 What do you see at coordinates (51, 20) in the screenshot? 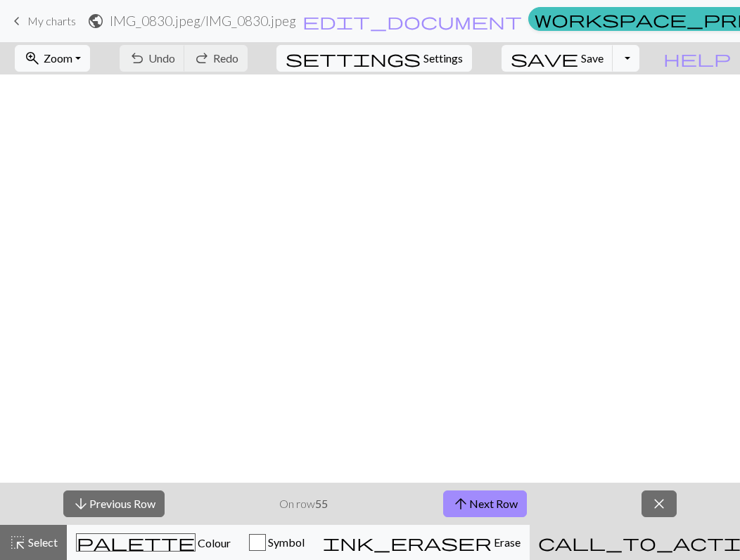
I see `span: My charts` at bounding box center [51, 20].